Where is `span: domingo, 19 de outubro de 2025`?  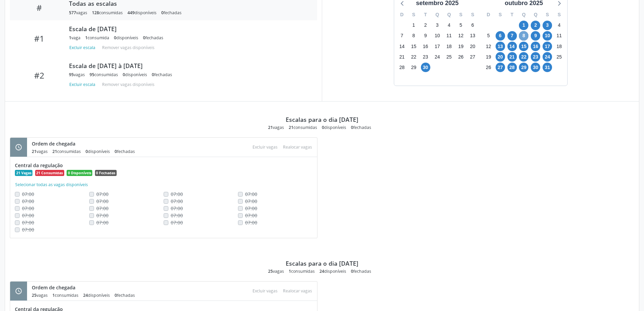 span: domingo, 19 de outubro de 2025 is located at coordinates (489, 57).